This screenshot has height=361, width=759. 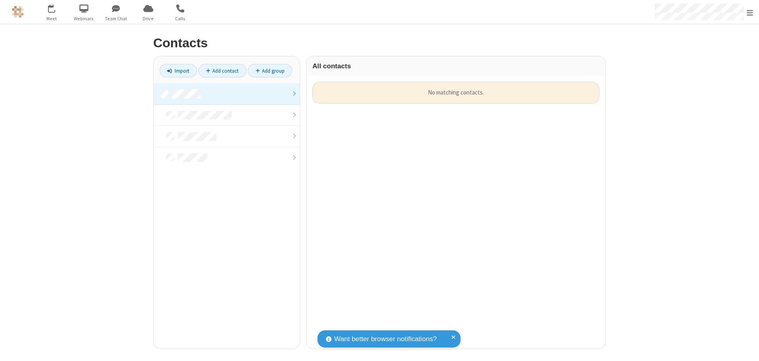 I want to click on a: Add group, so click(x=270, y=71).